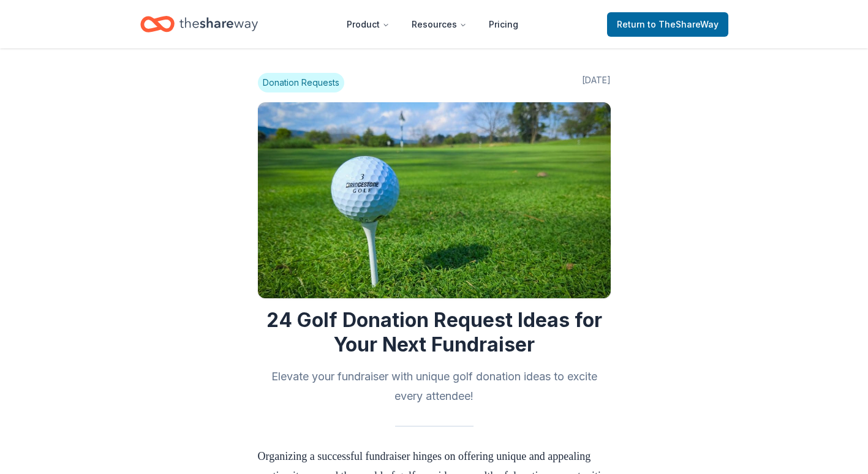  I want to click on a: Home, so click(199, 23).